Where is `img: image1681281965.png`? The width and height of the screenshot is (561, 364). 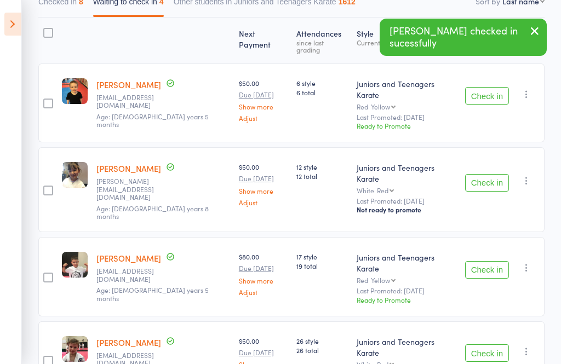
img: image1681281965.png is located at coordinates (74, 349).